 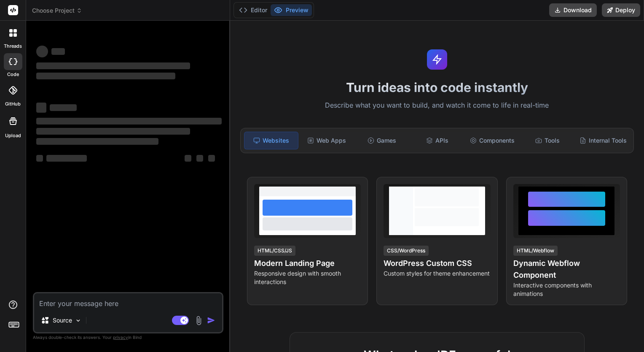 What do you see at coordinates (308, 278) in the screenshot?
I see `p: Responsive design with smooth interactions` at bounding box center [308, 278].